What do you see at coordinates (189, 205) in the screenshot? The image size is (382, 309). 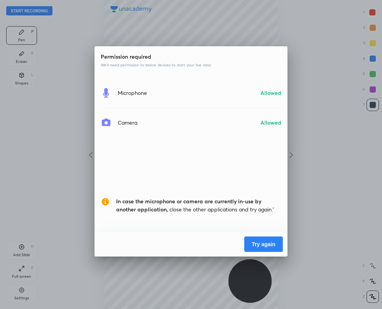 I see `span: In case the microphone or camera are currently in-use by another application,` at bounding box center [189, 205].